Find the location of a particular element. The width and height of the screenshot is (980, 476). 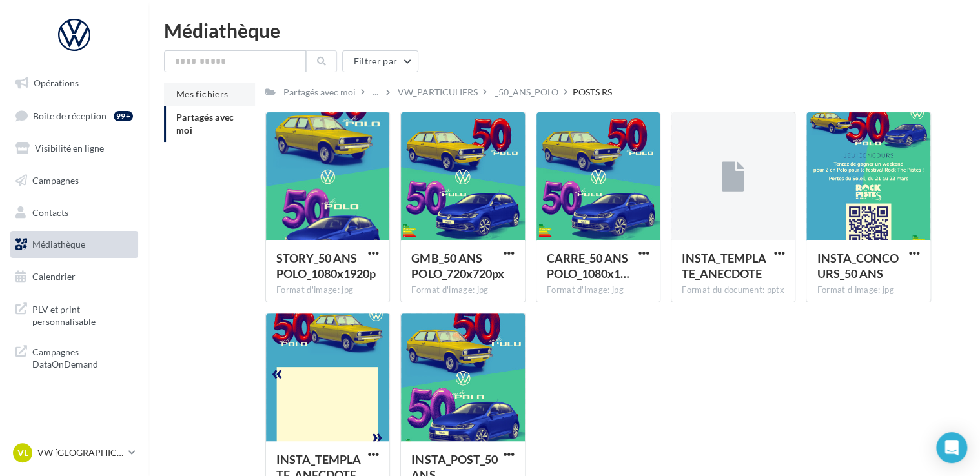

div: Open Intercom Messenger is located at coordinates (952, 448).